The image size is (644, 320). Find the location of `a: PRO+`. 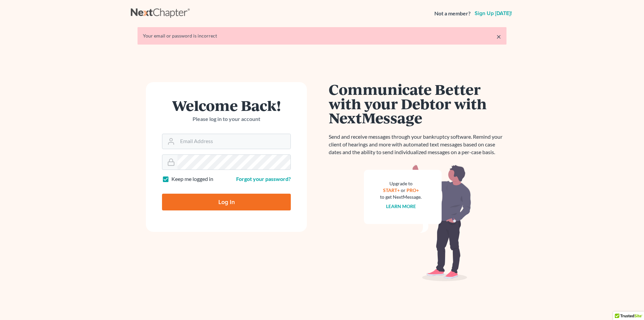

a: PRO+ is located at coordinates (413, 191).